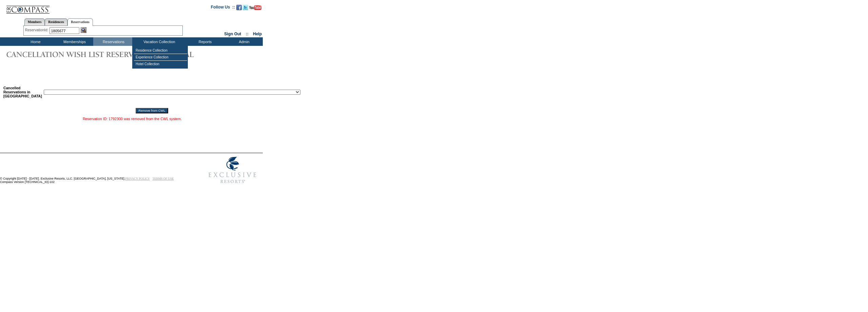  Describe the element at coordinates (255, 9) in the screenshot. I see `a: Subscribe to our YouTube Channel` at that location.